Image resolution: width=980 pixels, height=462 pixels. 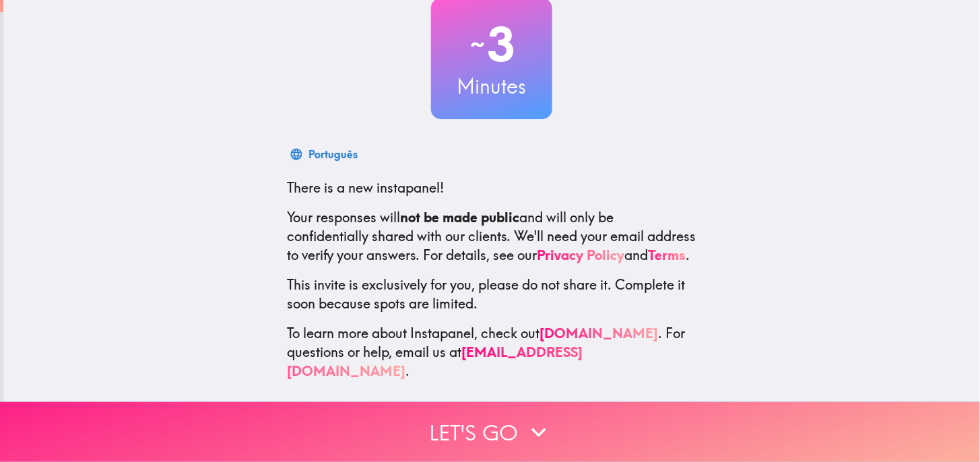 I want to click on h2: 3, so click(x=492, y=45).